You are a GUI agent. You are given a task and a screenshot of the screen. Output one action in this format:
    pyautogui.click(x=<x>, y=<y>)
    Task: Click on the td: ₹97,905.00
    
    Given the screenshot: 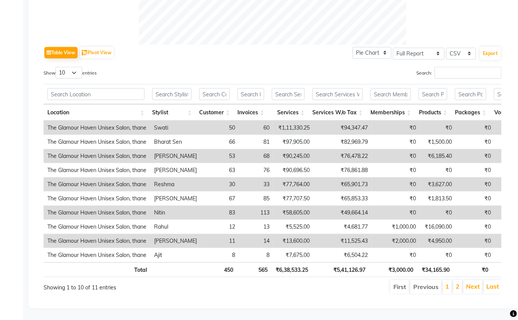 What is the action you would take?
    pyautogui.click(x=293, y=142)
    